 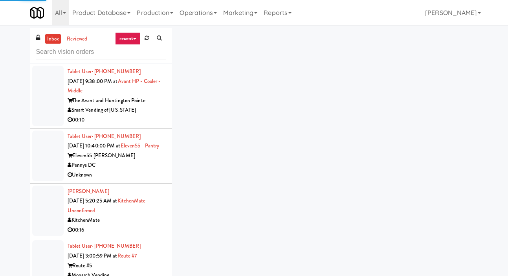 I want to click on div: Unknown, so click(x=117, y=175).